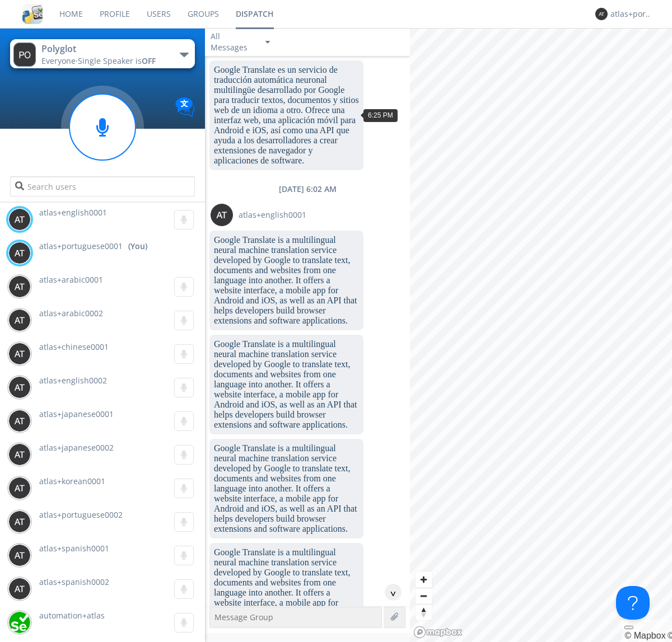 The height and width of the screenshot is (642, 672). Describe the element at coordinates (424, 595) in the screenshot. I see `button: Zoom out` at that location.